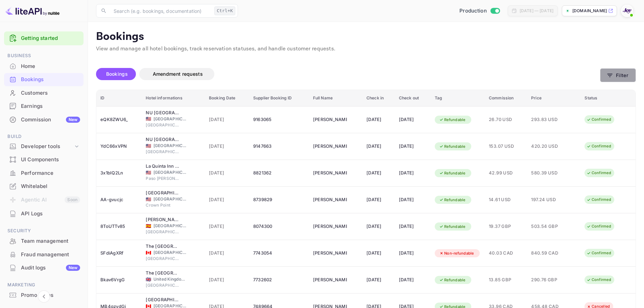 The height and width of the screenshot is (308, 644). Describe the element at coordinates (506, 280) in the screenshot. I see `span: 13.85 GBP` at that location.